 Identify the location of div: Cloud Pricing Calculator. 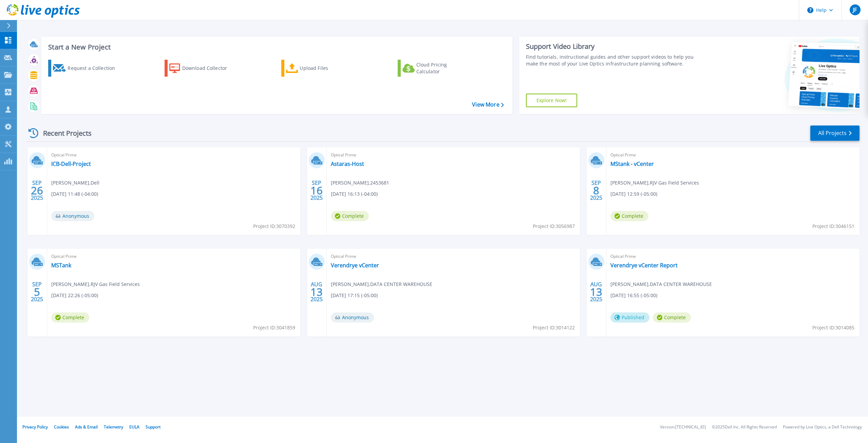
(444, 68).